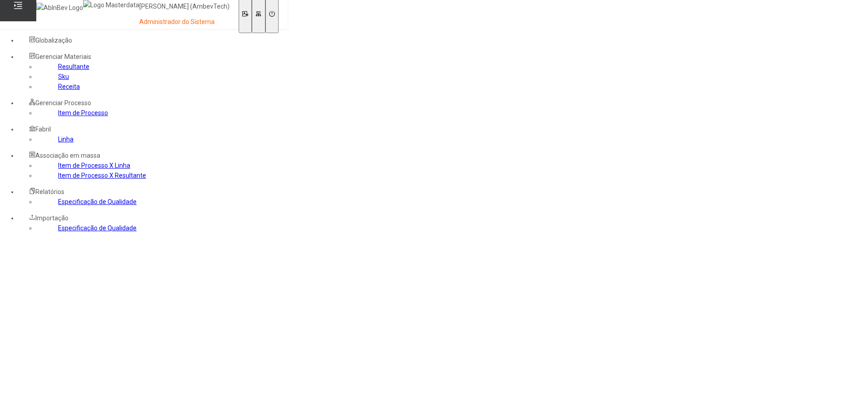 The image size is (868, 413). What do you see at coordinates (43, 129) in the screenshot?
I see `span: Fabril` at bounding box center [43, 129].